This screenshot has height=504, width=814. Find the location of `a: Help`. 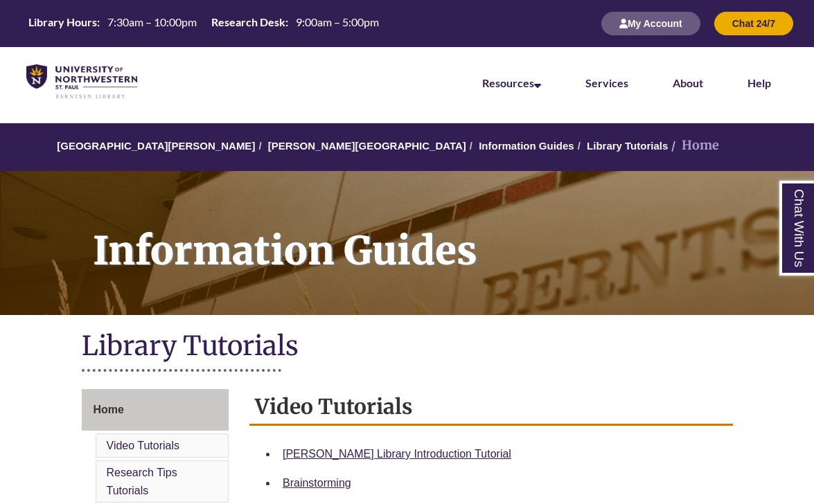

a: Help is located at coordinates (759, 82).